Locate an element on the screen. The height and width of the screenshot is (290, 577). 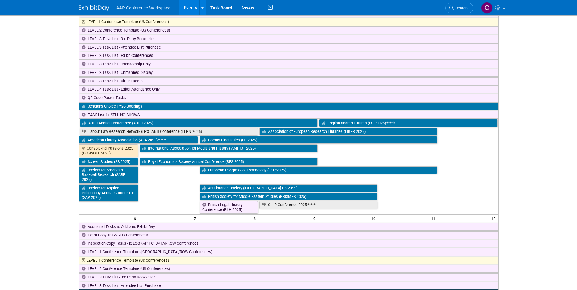
a: LEVEL 4 Task List - Editor Attendance Only is located at coordinates (289, 89).